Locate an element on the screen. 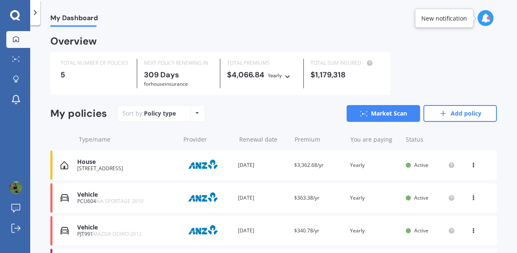 This screenshot has height=253, width=517. span: MAZDA DEMIO 2012 is located at coordinates (118, 233).